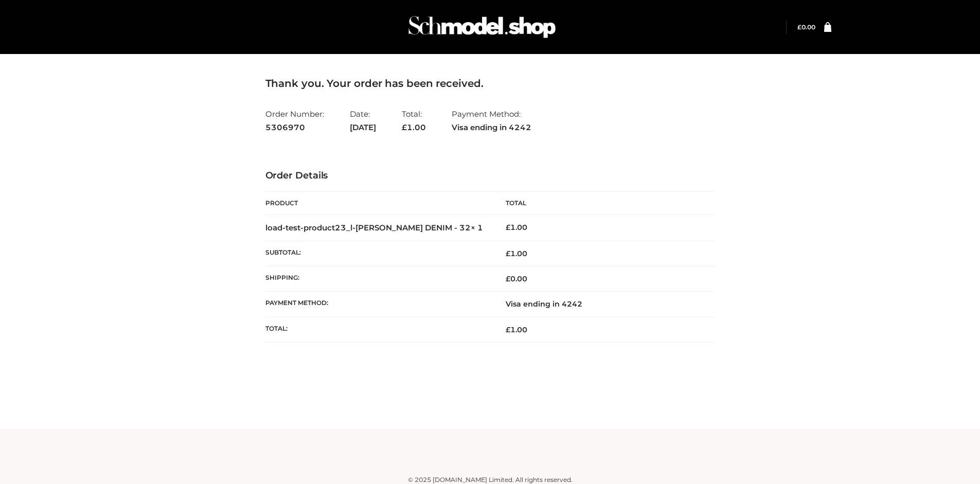 The width and height of the screenshot is (980, 484). Describe the element at coordinates (492, 120) in the screenshot. I see `li: Payment Method:` at that location.